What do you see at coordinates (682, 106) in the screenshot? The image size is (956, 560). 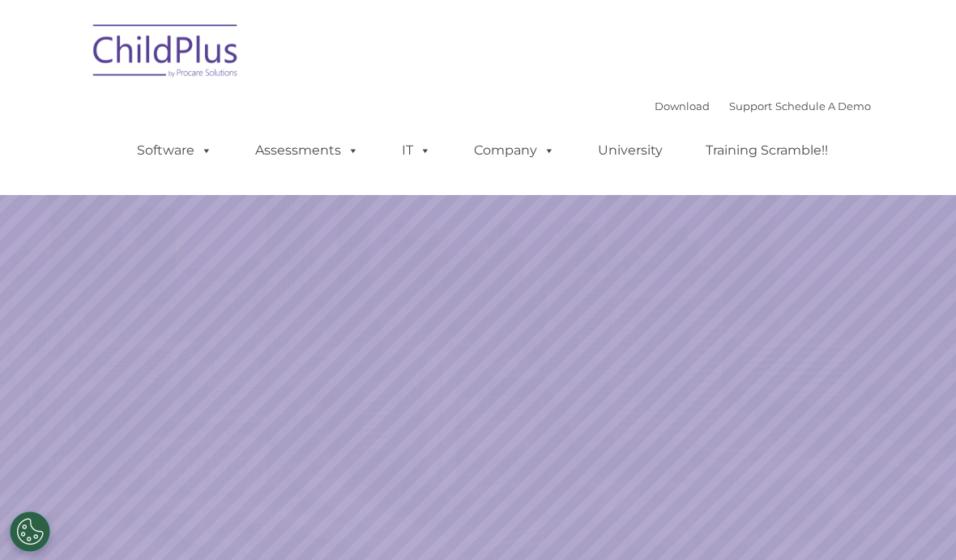 I see `a: Download` at bounding box center [682, 106].